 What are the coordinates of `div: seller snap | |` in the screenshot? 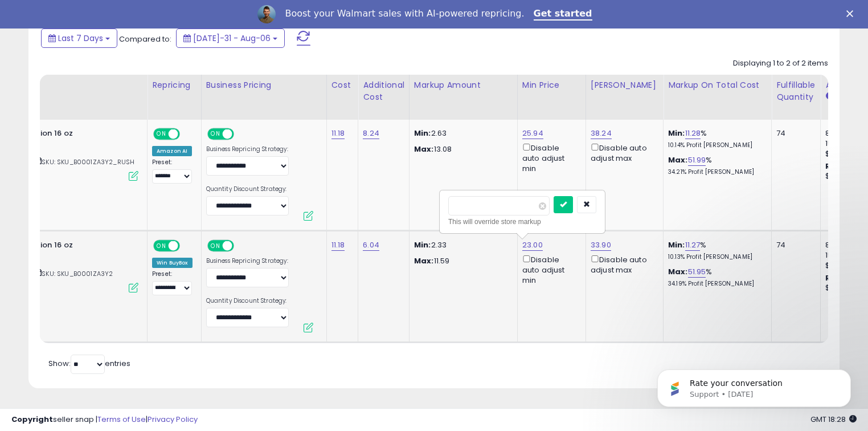 It's located at (104, 419).